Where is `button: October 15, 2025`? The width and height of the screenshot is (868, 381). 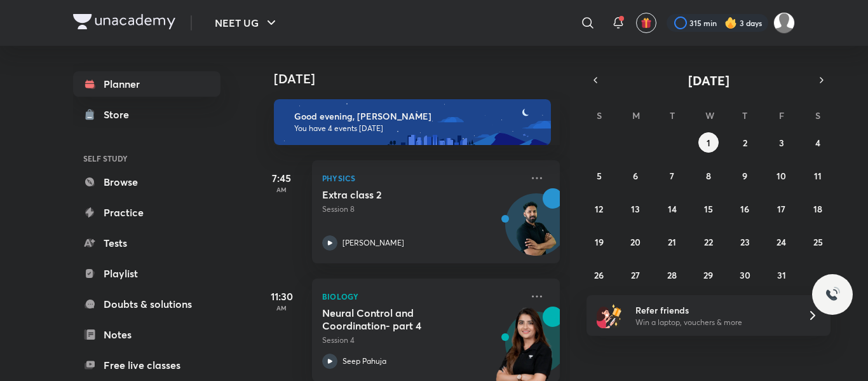
button: October 15, 2025 is located at coordinates (709, 208).